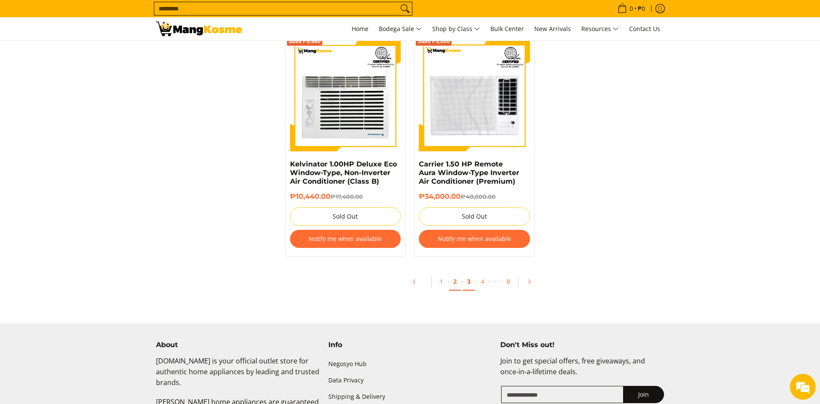 The height and width of the screenshot is (404, 820). I want to click on h4: Info, so click(410, 345).